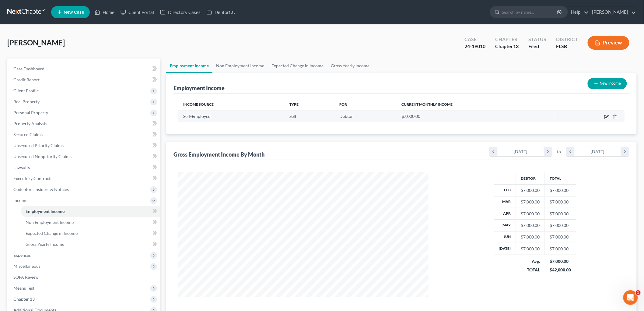 This screenshot has height=311, width=644. I want to click on div: District, so click(567, 39).